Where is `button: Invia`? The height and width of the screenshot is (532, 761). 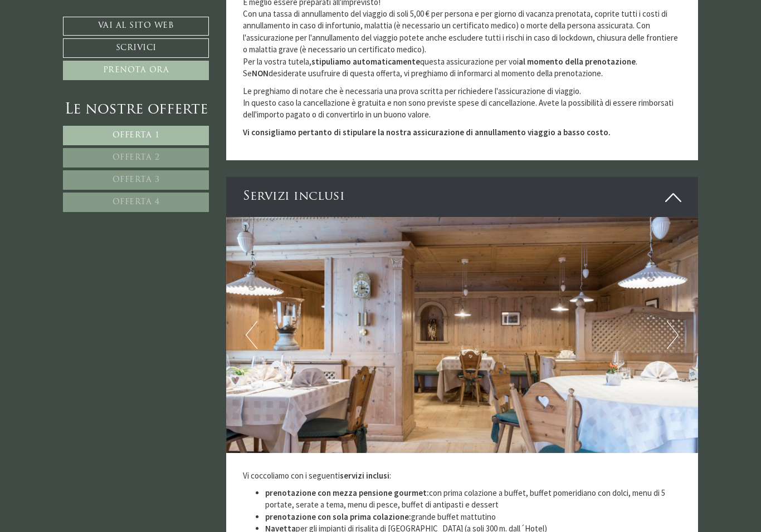
button: Invia is located at coordinates (409, 303).